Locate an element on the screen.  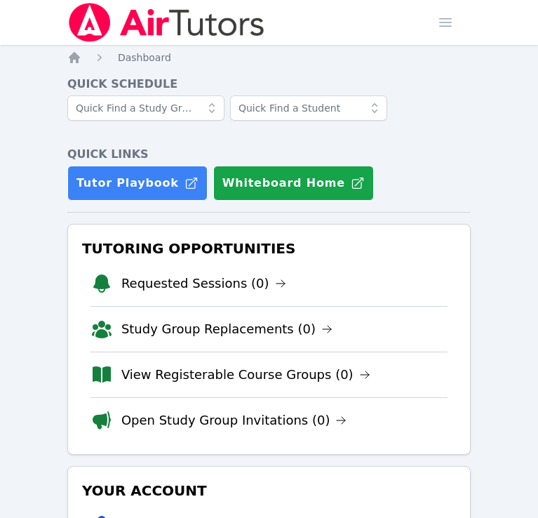
a: Tutor Playbook is located at coordinates (137, 183).